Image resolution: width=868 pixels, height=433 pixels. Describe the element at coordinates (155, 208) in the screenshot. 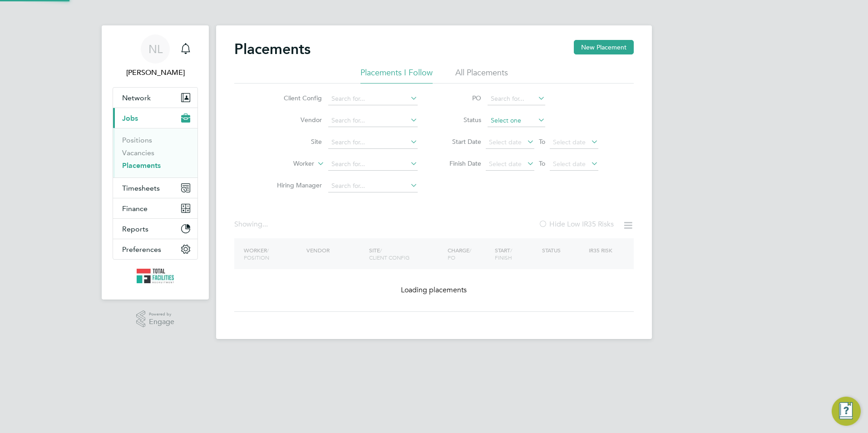

I see `button: Finance` at that location.